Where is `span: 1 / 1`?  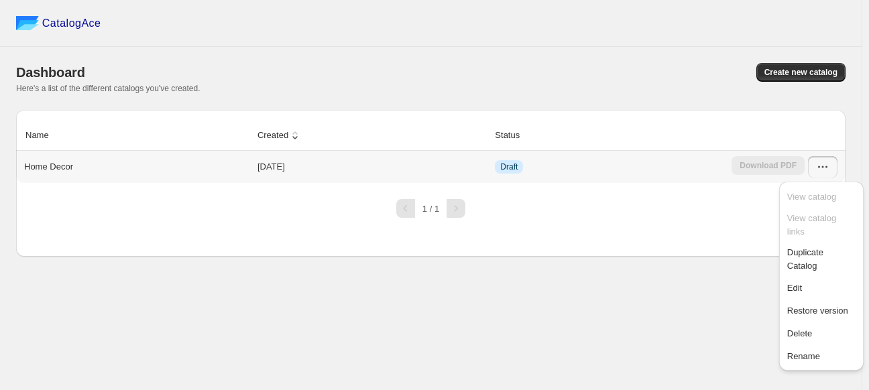 span: 1 / 1 is located at coordinates (431, 209).